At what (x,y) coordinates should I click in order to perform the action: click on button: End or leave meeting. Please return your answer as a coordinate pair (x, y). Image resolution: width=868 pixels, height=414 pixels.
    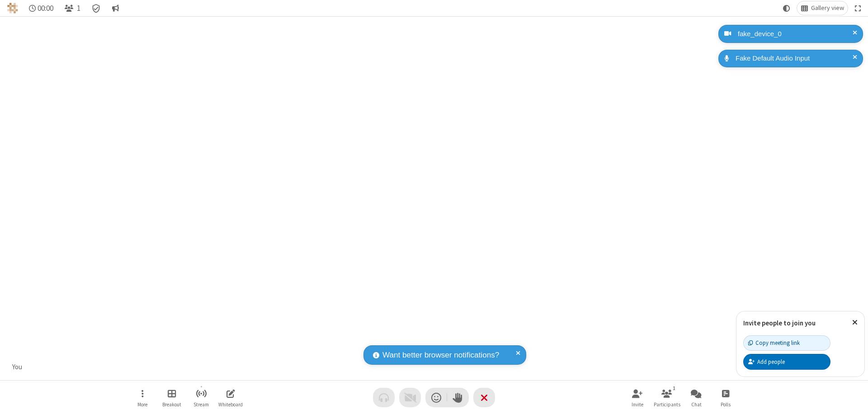
    Looking at the image, I should click on (485, 397).